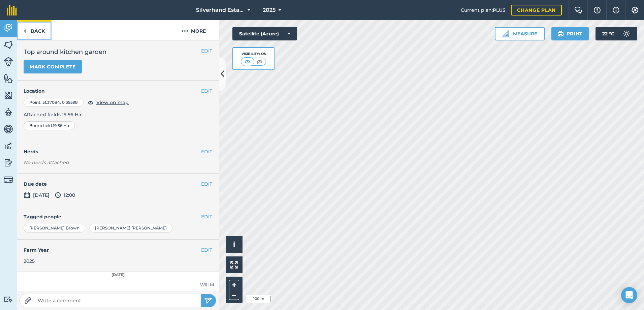  Describe the element at coordinates (635, 10) in the screenshot. I see `img: A cog icon` at that location.